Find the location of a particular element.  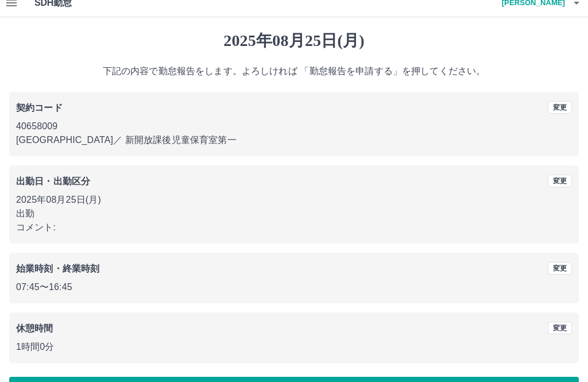

p: 下記の内容で勤怠報告をします。よろしければ 「勤怠報告を申請する」を押してください。 is located at coordinates (294, 71).